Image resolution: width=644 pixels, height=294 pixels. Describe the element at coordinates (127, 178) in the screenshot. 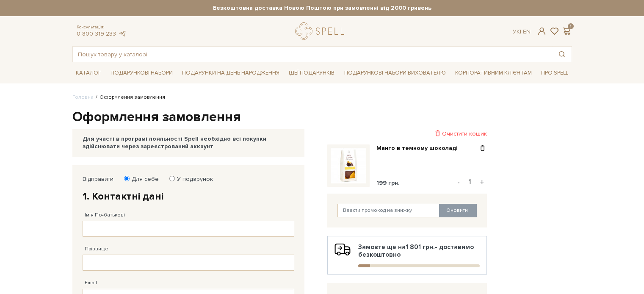

I see `input: Для себе` at that location.